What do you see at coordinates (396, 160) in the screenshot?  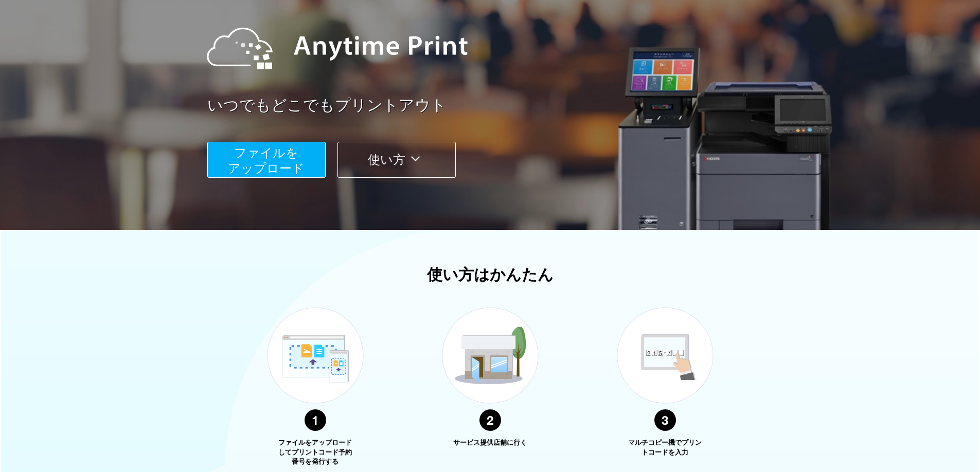 I see `button: 使い方` at bounding box center [396, 160].